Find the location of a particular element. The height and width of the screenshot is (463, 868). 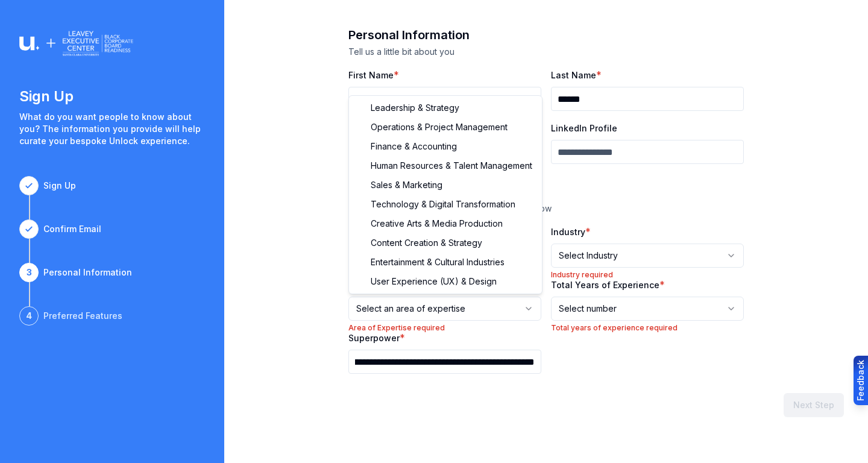

span: Leadership & Strategy is located at coordinates (415, 107).